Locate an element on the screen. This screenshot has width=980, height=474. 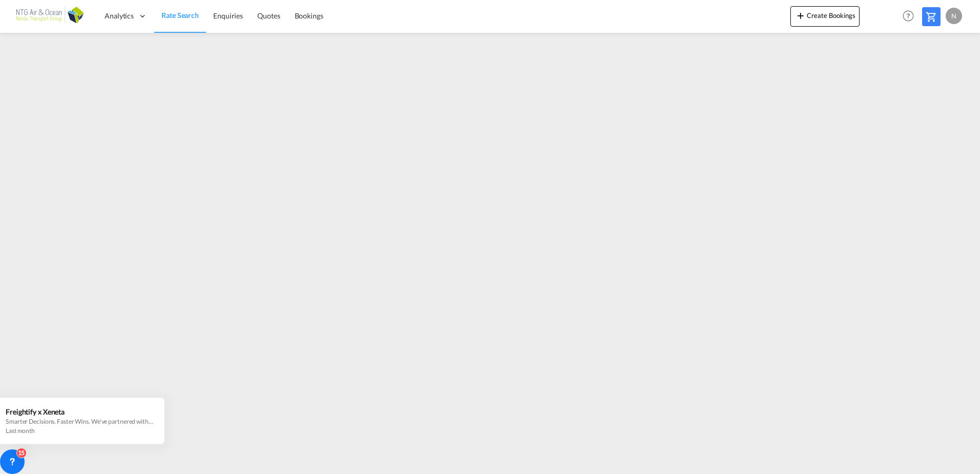
button: icon-plus 400-fgCreate Bookings is located at coordinates (825, 16).